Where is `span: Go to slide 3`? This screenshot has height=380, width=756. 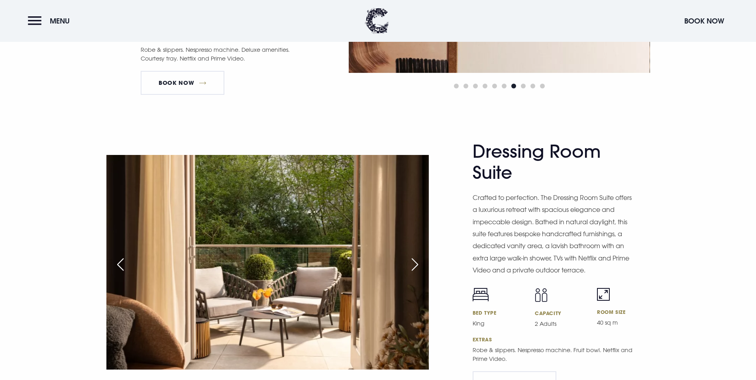
span: Go to slide 3 is located at coordinates (475, 86).